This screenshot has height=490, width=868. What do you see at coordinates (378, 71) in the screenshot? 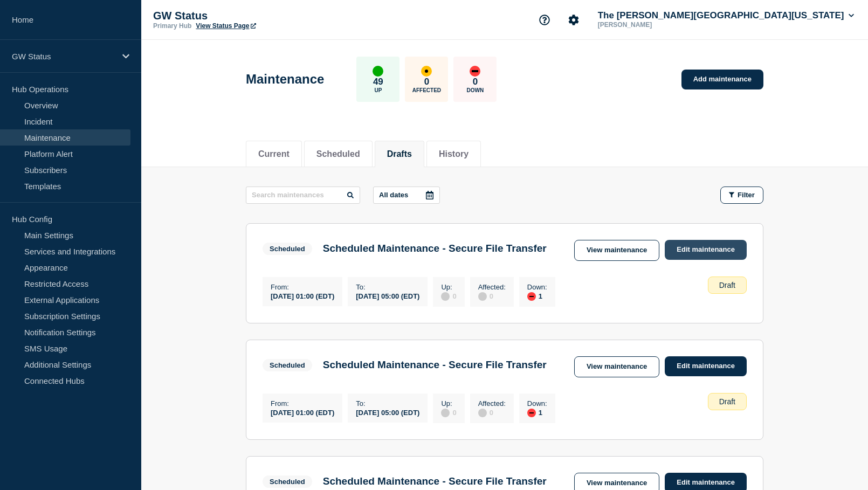
I see `div: up` at bounding box center [378, 71].